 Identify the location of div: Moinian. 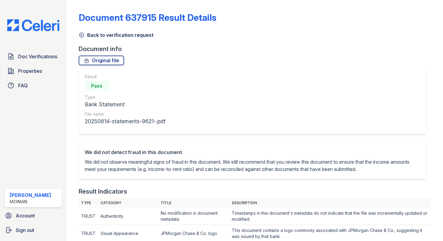
(30, 202).